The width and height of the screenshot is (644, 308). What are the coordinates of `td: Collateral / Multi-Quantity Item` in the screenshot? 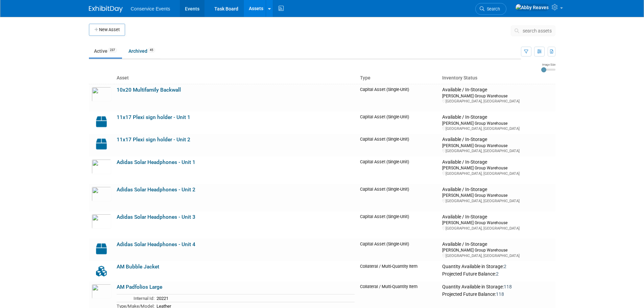 It's located at (398, 271).